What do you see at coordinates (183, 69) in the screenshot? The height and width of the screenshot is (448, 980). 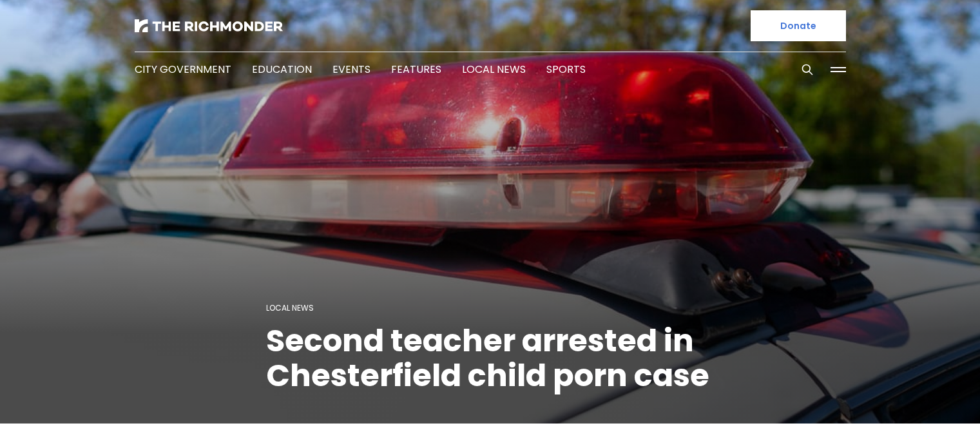 I see `a: City Government` at bounding box center [183, 69].